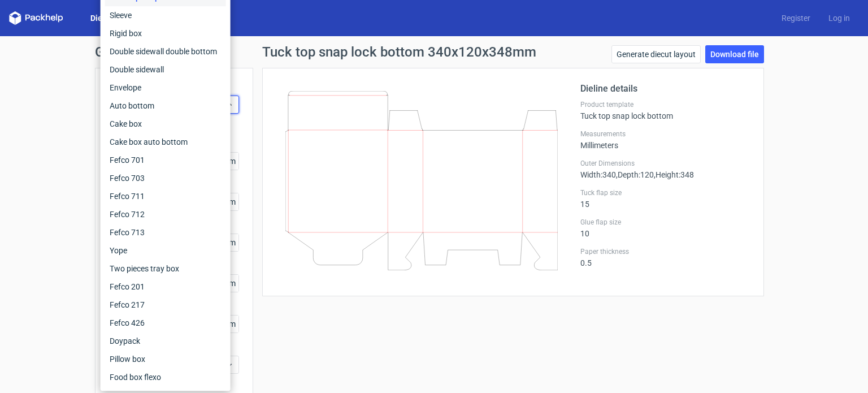  I want to click on h1: Generate new dieline, so click(434, 52).